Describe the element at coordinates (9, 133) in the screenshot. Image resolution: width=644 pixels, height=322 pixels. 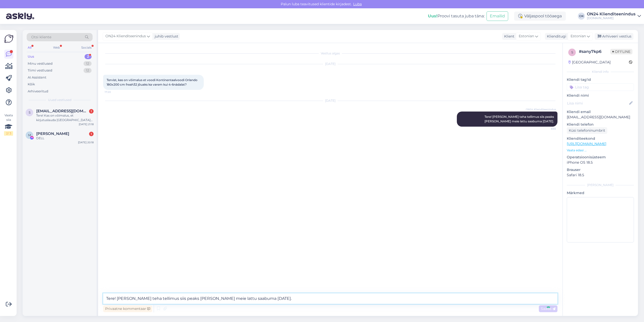
I see `div: 2 / 3` at that location.